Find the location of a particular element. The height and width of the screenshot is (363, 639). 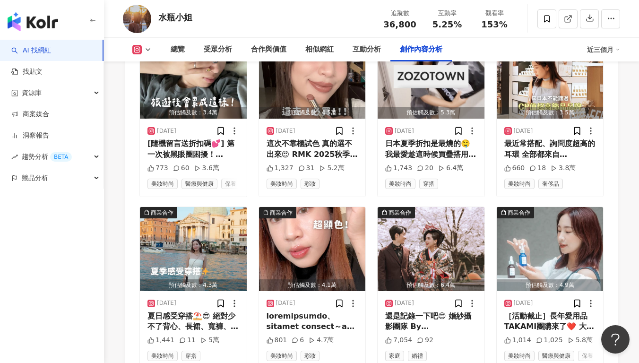

div: 預估觸及數：3.4萬 is located at coordinates (193, 112).